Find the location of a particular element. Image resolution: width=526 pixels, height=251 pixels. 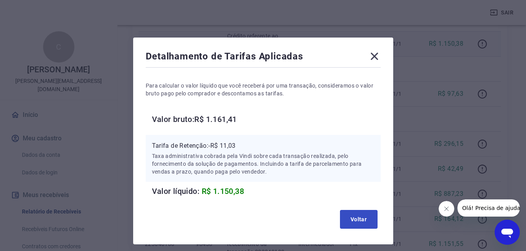

span: R$ 1.150,38 is located at coordinates (223, 191).